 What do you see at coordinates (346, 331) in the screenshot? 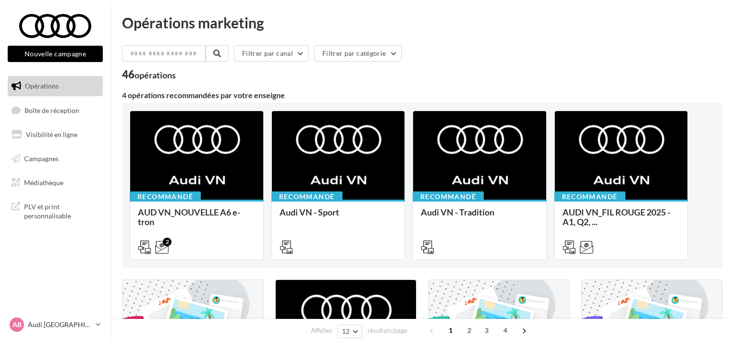
I see `span: 12` at bounding box center [346, 331].